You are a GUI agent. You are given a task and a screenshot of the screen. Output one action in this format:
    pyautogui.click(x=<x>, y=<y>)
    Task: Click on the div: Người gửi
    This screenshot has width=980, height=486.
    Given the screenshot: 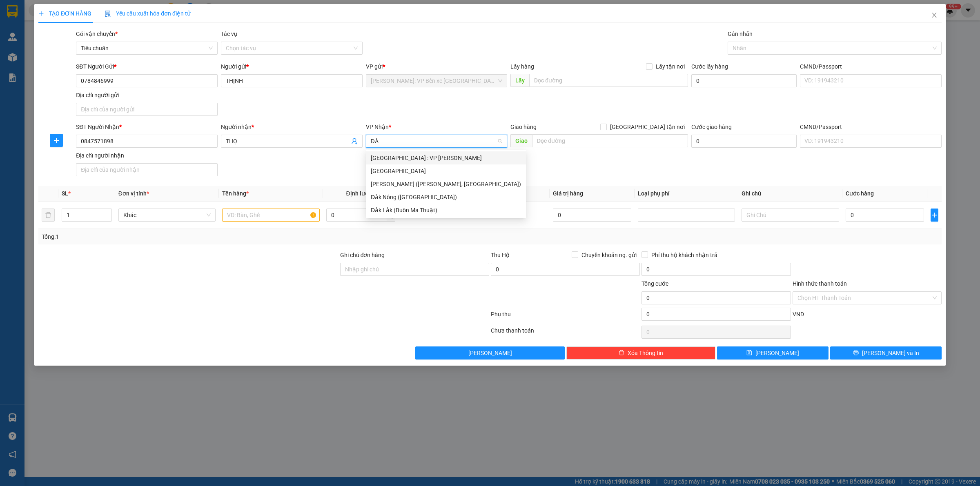 What is the action you would take?
    pyautogui.click(x=292, y=67)
    